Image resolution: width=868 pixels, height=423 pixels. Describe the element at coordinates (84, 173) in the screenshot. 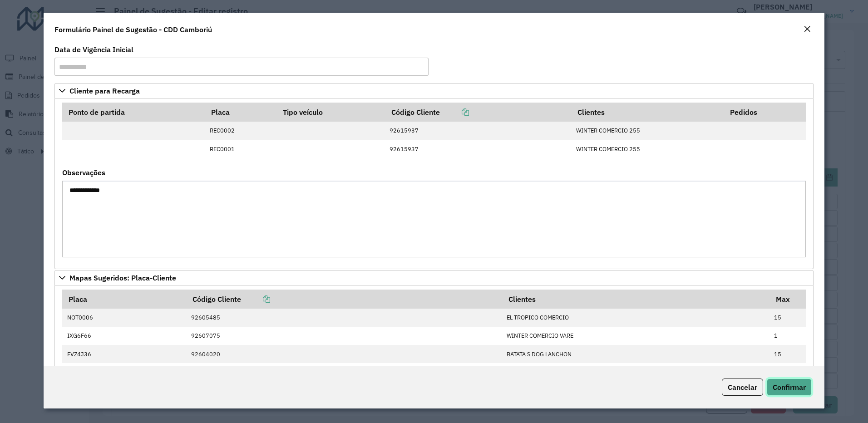

I see `label: Observações` at that location.